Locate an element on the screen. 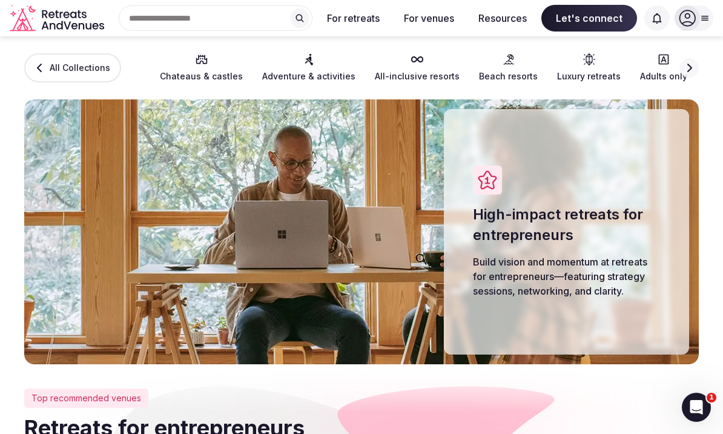 The width and height of the screenshot is (723, 434). span: Luxury retreats is located at coordinates (589, 76).